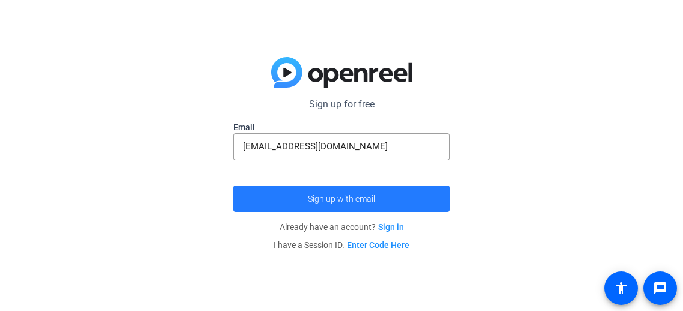 Image resolution: width=683 pixels, height=311 pixels. What do you see at coordinates (341, 227) in the screenshot?
I see `span: Already have an account?` at bounding box center [341, 227].